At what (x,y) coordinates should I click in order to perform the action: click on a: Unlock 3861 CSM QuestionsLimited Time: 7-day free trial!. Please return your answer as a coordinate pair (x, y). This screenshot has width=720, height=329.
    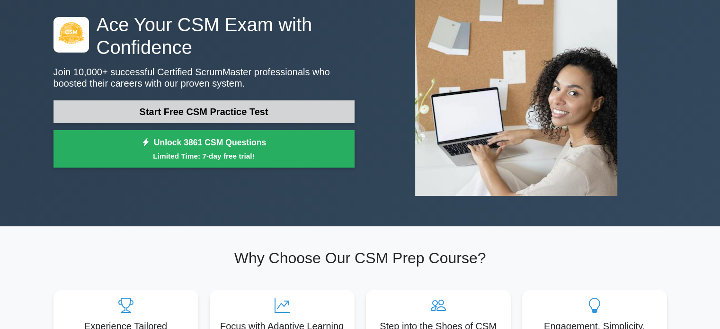
    Looking at the image, I should click on (204, 149).